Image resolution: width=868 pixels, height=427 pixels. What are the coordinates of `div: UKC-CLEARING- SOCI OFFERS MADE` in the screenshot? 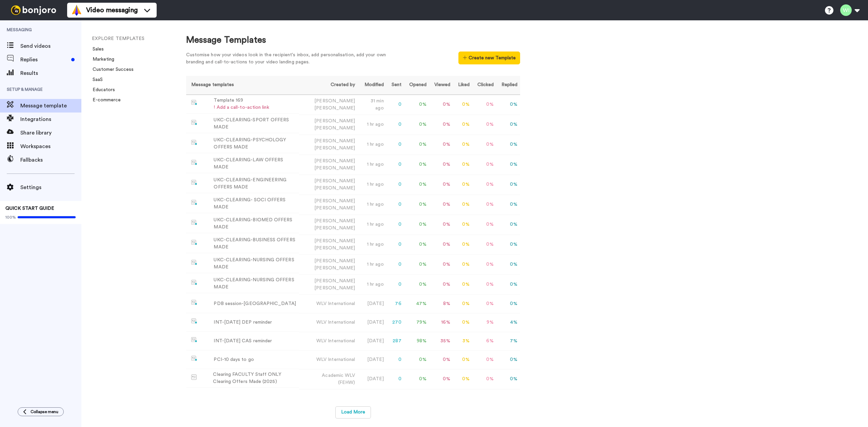 It's located at (255, 204).